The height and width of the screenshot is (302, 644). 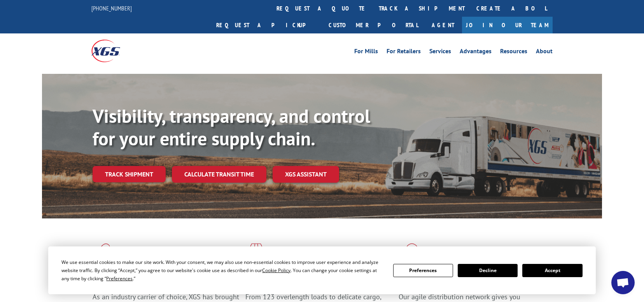 What do you see at coordinates (404, 52) in the screenshot?
I see `a: For Retailers` at bounding box center [404, 52].